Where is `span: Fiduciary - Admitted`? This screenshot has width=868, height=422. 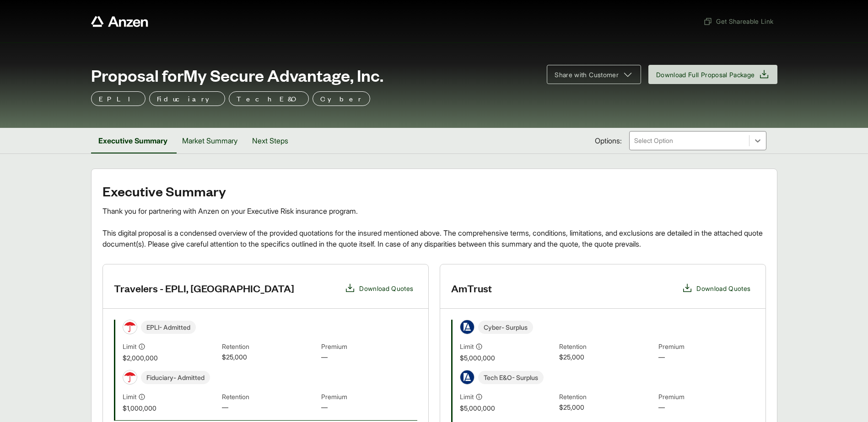
span: Fiduciary - Admitted is located at coordinates (176, 377).